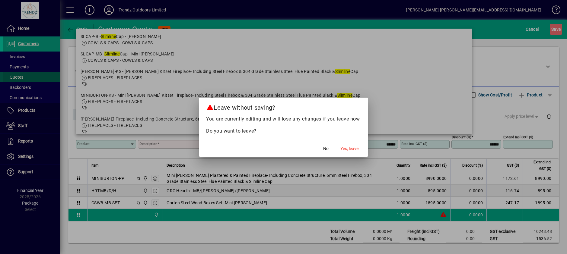 The width and height of the screenshot is (567, 254). What do you see at coordinates (283, 131) in the screenshot?
I see `p: Do you want to leave?` at bounding box center [283, 131].